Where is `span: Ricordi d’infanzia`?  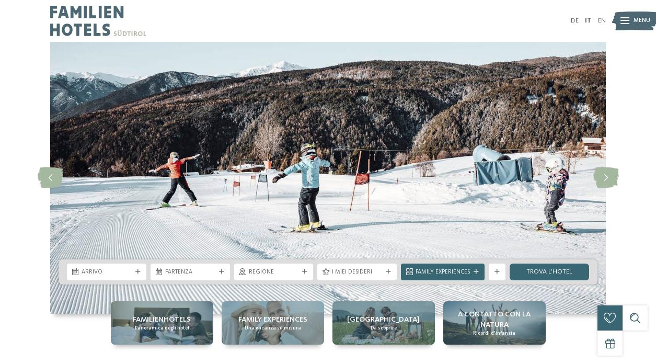 span: Ricordi d’infanzia is located at coordinates (494, 333).